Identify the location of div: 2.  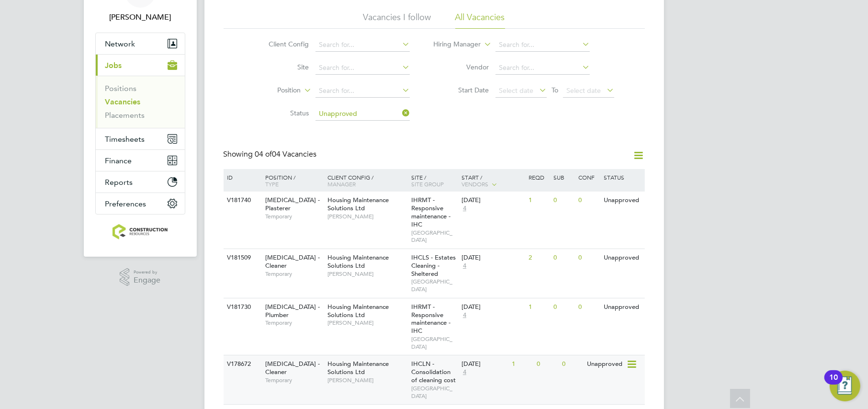
(538, 258).